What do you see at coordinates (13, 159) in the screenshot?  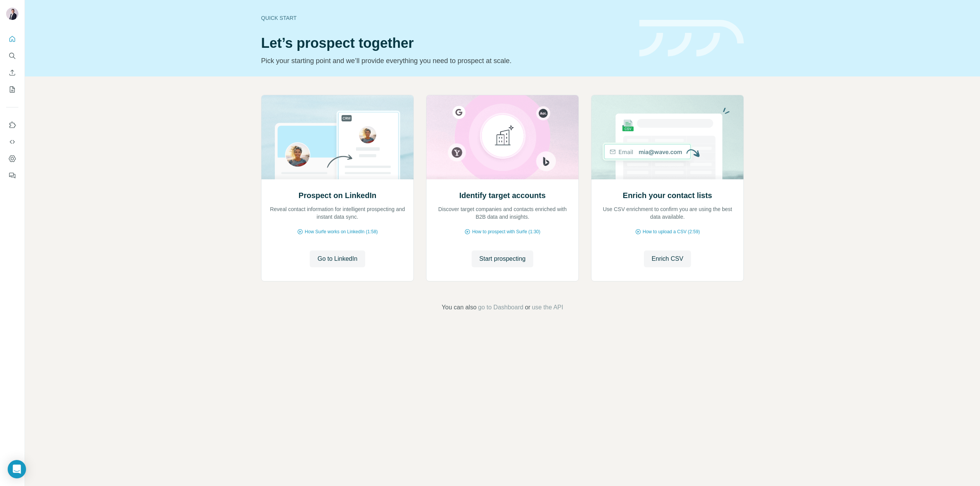 I see `button: Dashboard` at bounding box center [13, 159].